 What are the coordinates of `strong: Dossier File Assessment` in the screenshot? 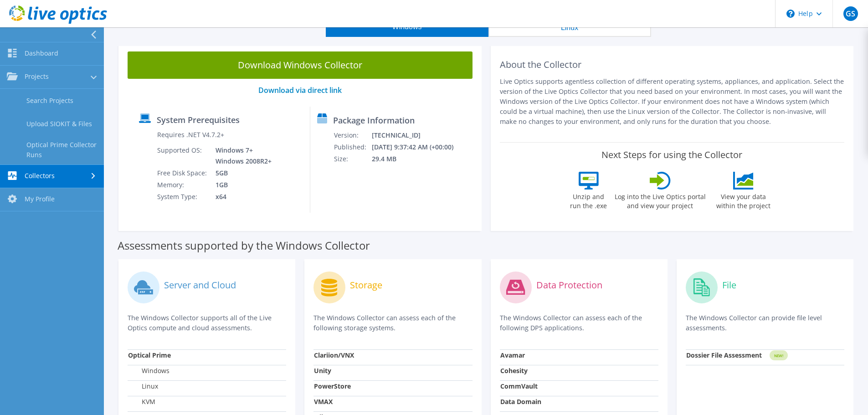 It's located at (724, 355).